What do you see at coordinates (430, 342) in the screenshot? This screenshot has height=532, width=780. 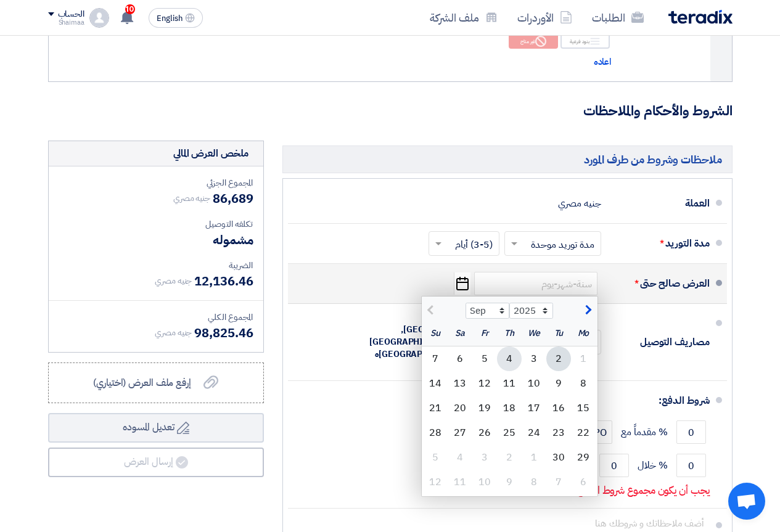 I see `div: الى عنوان شركتكم في` at bounding box center [430, 342].